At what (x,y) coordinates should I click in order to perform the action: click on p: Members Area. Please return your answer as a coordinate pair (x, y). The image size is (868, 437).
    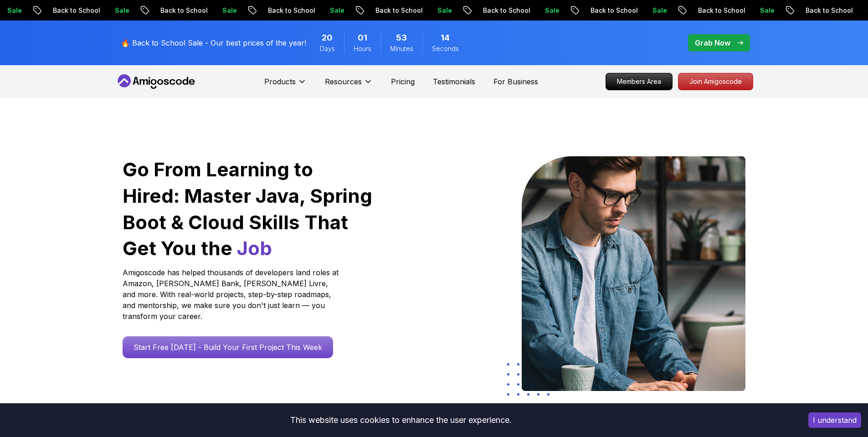
    Looking at the image, I should click on (639, 82).